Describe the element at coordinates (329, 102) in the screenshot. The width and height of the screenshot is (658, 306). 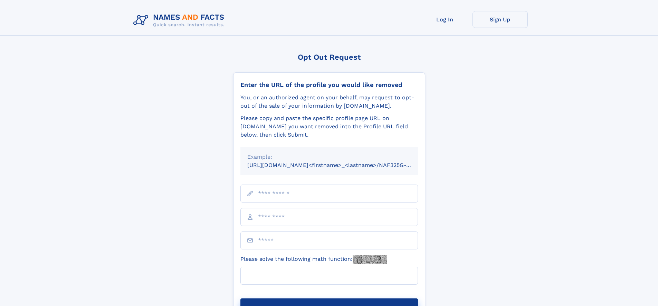
I see `div: You, or an authorized agent on your behalf, may request to opt-out of the sale of your informatio...` at that location.